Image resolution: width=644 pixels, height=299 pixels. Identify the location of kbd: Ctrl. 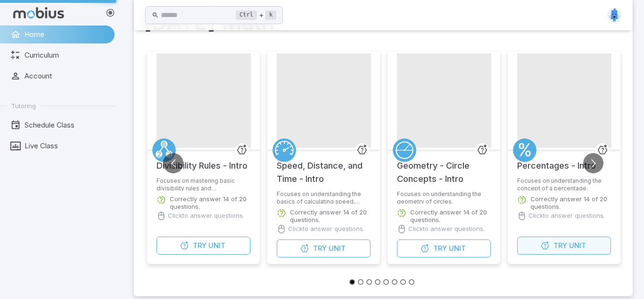
(246, 15).